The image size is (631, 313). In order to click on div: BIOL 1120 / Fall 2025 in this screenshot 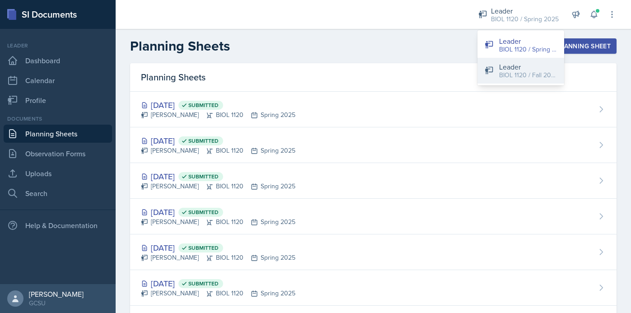, I will do `click(528, 75)`.